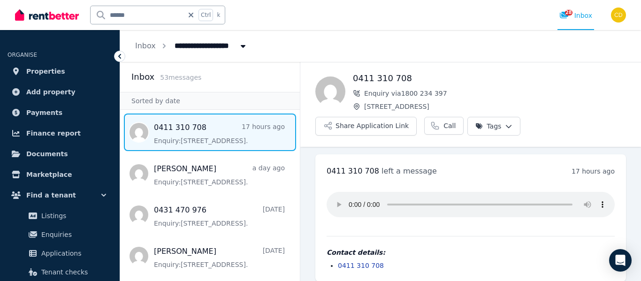 Image resolution: width=641 pixels, height=281 pixels. Describe the element at coordinates (181, 77) in the screenshot. I see `span: 53 message s` at that location.